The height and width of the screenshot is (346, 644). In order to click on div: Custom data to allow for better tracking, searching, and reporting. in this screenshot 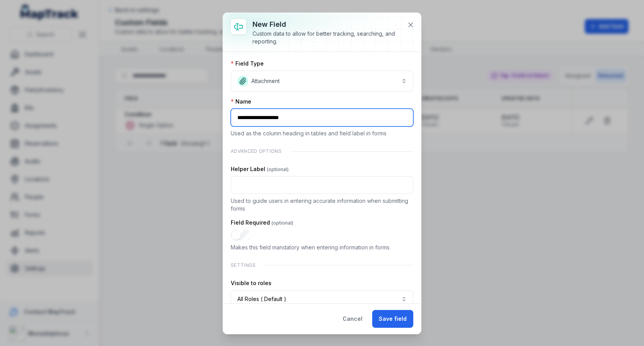, I will do `click(327, 38)`.